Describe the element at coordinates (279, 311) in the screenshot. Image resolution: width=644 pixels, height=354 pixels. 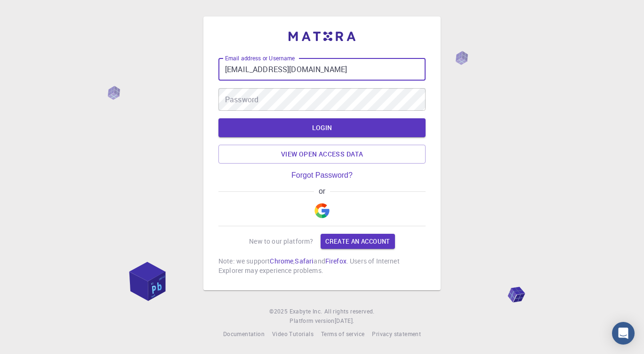
I see `span: © 2025` at that location.